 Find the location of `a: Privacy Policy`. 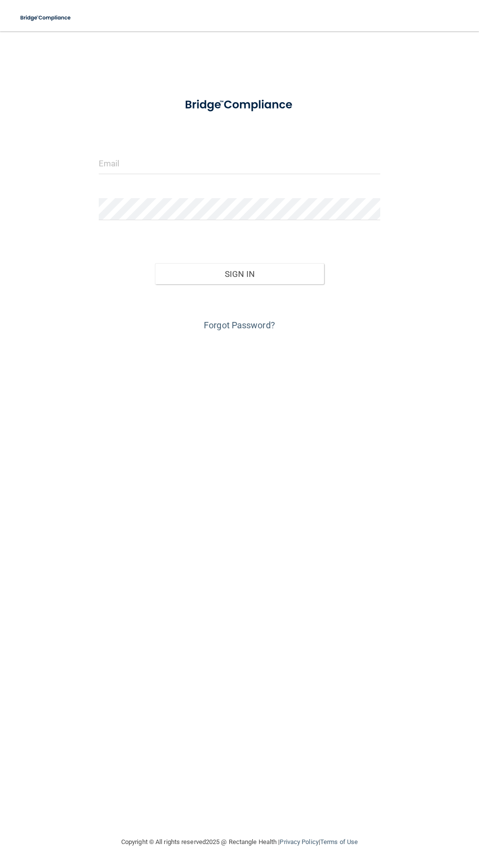

a: Privacy Policy is located at coordinates (299, 842).